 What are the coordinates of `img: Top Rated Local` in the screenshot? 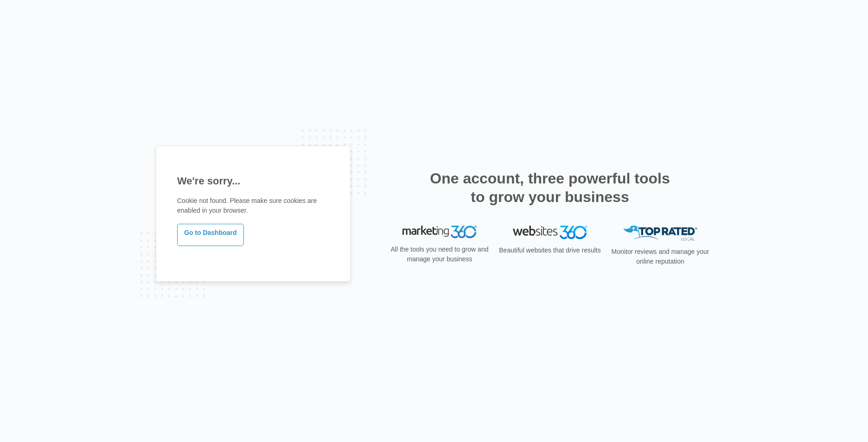 It's located at (660, 233).